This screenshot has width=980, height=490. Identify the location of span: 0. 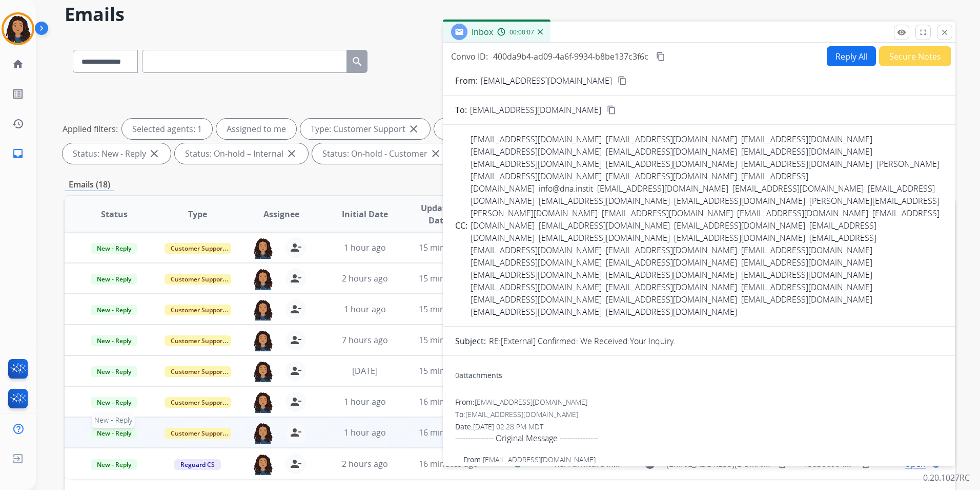
(458, 375).